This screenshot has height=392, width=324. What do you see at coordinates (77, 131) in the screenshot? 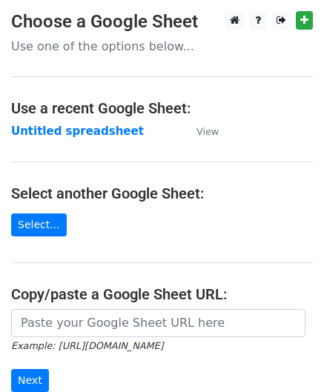
I see `strong: Untitled spreadsheet` at bounding box center [77, 131].